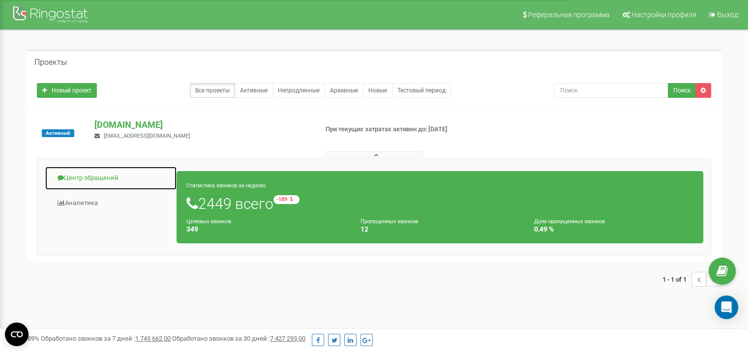  What do you see at coordinates (226, 186) in the screenshot?
I see `small: Статистика звонков за неделю` at bounding box center [226, 186].